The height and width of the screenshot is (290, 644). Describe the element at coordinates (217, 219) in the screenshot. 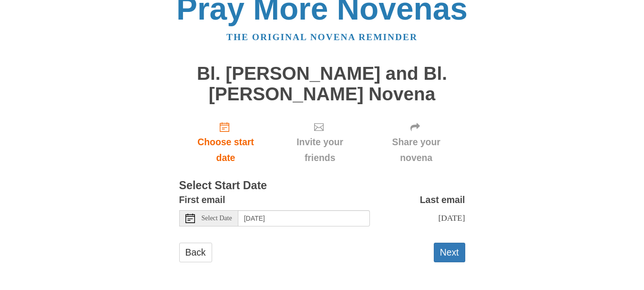

I see `span: Select Date` at that location.